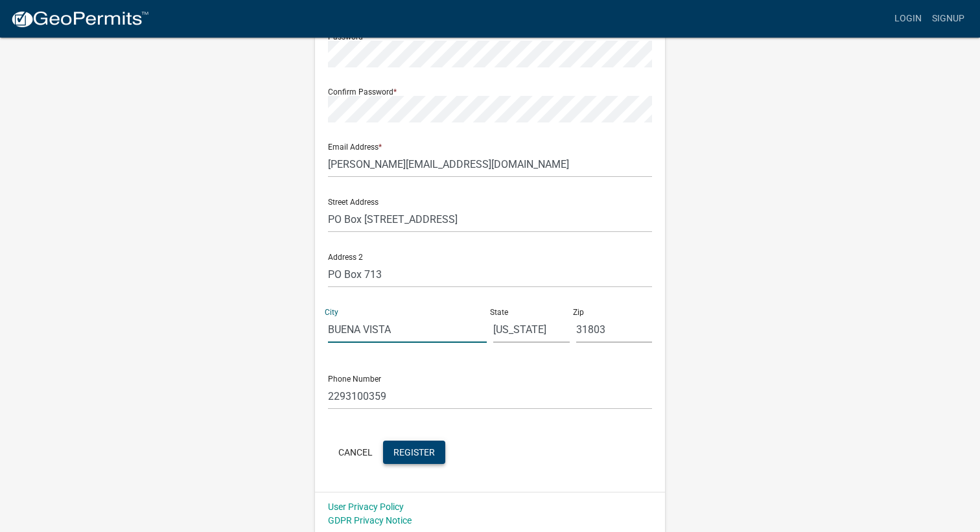 This screenshot has height=532, width=980. What do you see at coordinates (908, 18) in the screenshot?
I see `a: Login` at bounding box center [908, 18].